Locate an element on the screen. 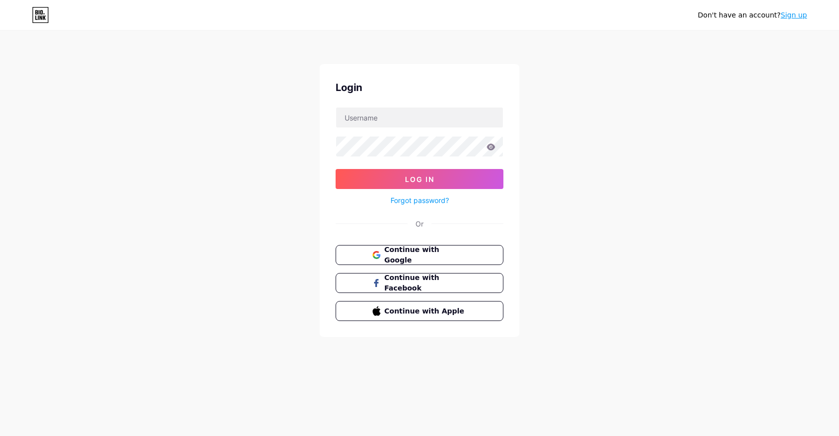  span: Continue with Facebook is located at coordinates (426, 283).